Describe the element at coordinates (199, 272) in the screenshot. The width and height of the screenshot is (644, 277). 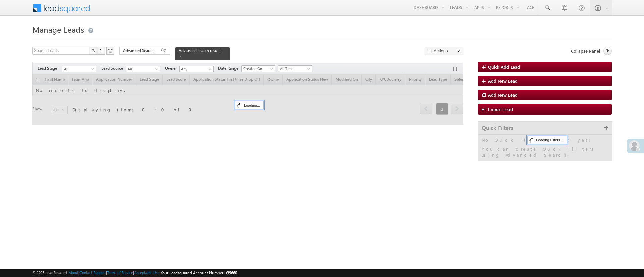
I see `span: Your Leadsquared Account Number is` at that location.